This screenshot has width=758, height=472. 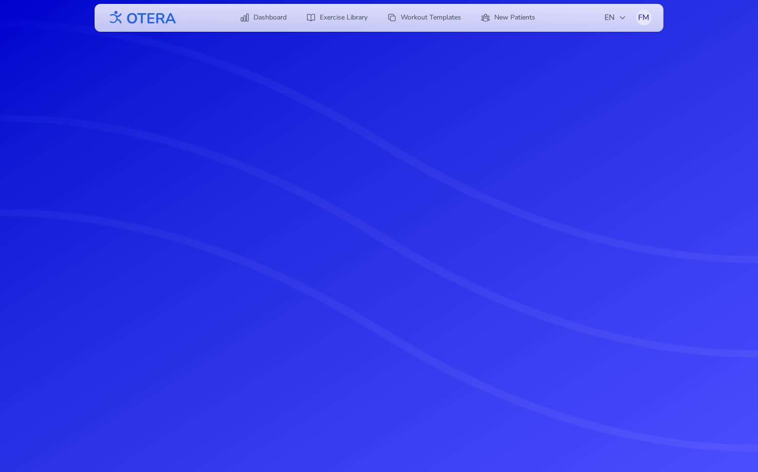 I want to click on a: New Patients, so click(x=508, y=18).